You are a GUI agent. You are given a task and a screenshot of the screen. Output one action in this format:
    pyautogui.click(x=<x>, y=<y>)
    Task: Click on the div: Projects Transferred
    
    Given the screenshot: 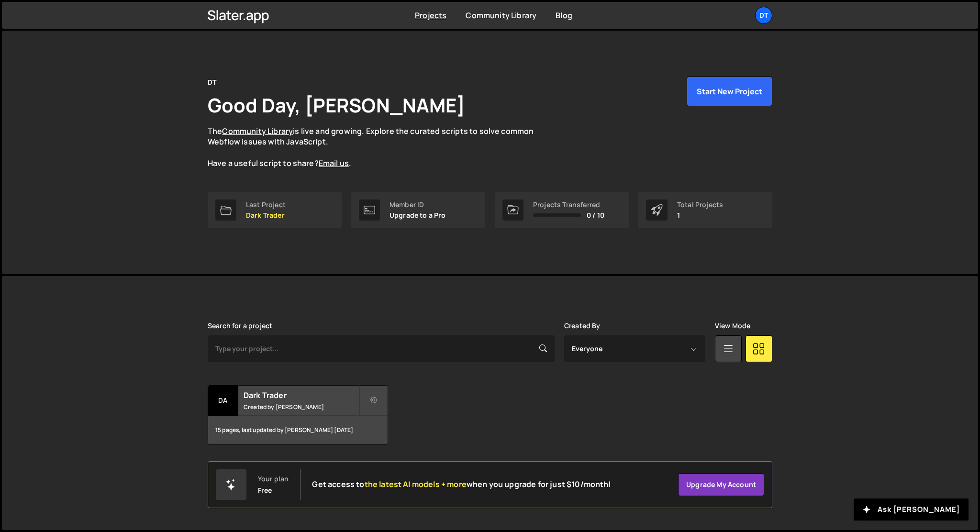 What is the action you would take?
    pyautogui.click(x=568, y=205)
    